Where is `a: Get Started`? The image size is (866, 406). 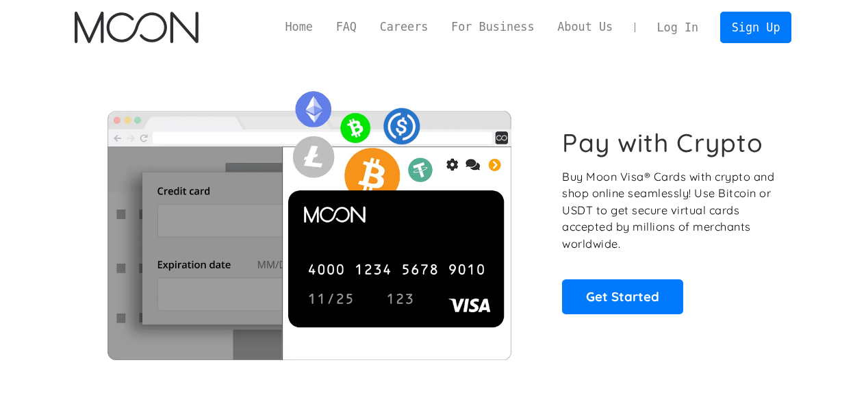
a: Get Started is located at coordinates (622, 296).